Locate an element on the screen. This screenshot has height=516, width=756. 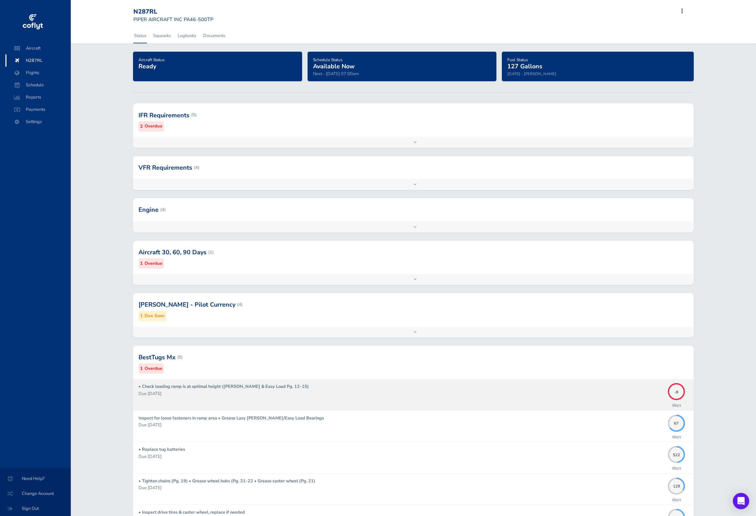
span: 522 is located at coordinates (676, 454).